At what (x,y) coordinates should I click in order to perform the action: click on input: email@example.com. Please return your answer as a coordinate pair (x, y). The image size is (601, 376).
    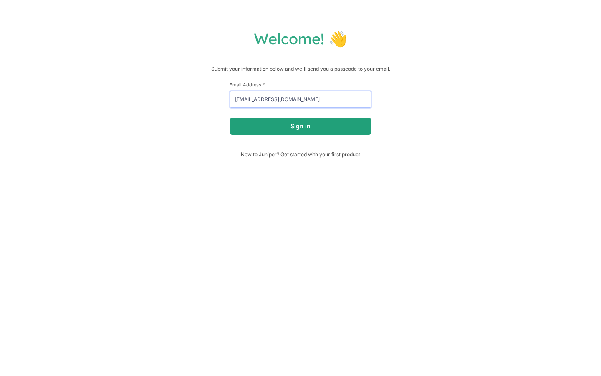
    Looking at the image, I should click on (301, 99).